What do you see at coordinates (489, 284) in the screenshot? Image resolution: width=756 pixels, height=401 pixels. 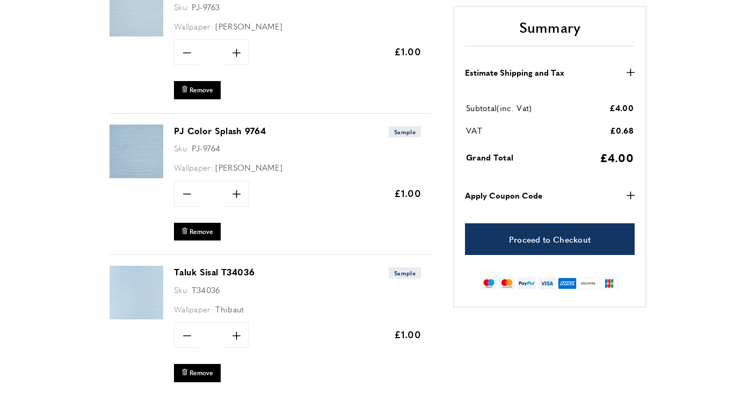 I see `img: maestro` at bounding box center [489, 284].